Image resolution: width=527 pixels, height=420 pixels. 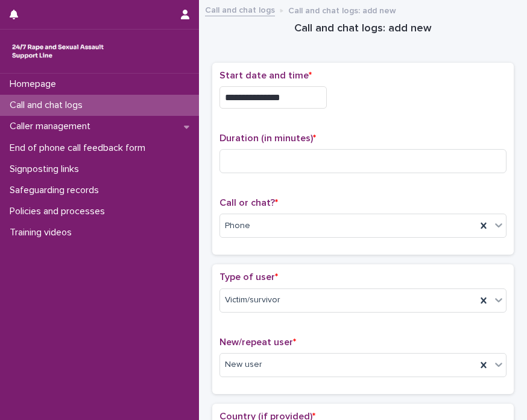 I want to click on span: Type of user, so click(x=248, y=277).